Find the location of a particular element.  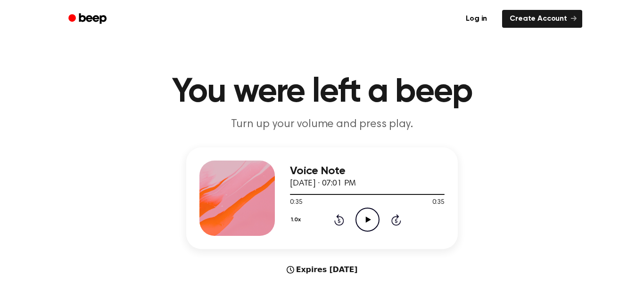

h3: Voice Note is located at coordinates (367, 171).